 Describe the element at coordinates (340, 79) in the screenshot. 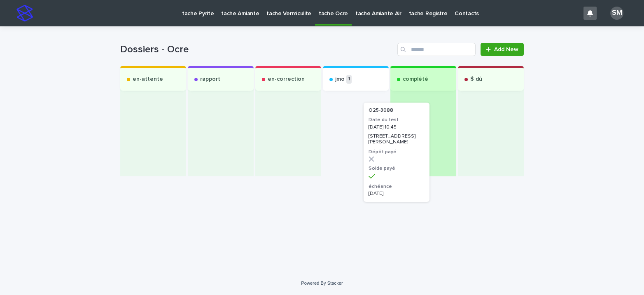

I see `p: jmo` at that location.